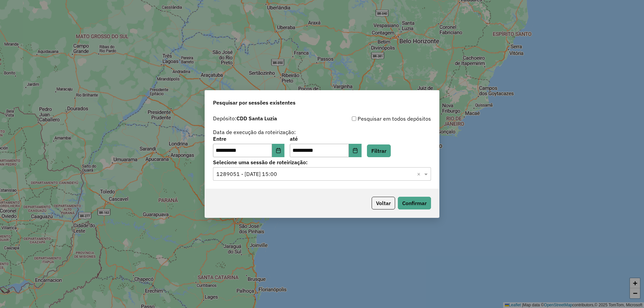 The height and width of the screenshot is (308, 644). Describe the element at coordinates (379, 151) in the screenshot. I see `button: Filtrar` at that location.